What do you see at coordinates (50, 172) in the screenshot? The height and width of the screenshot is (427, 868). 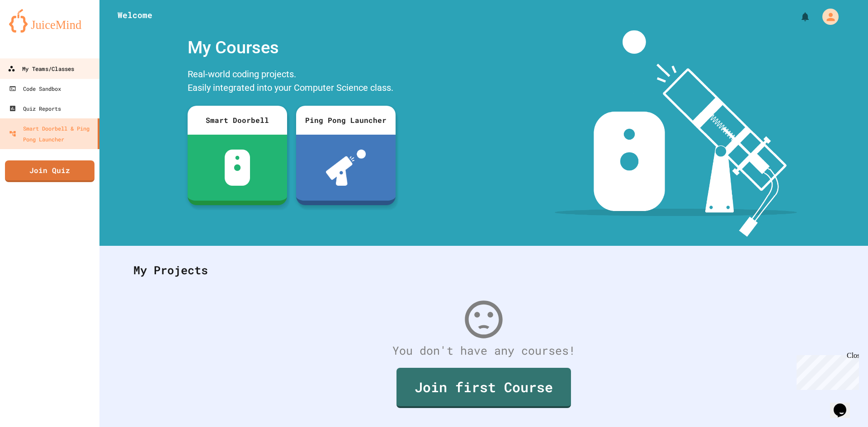 I see `a: Join Quiz` at bounding box center [50, 172].